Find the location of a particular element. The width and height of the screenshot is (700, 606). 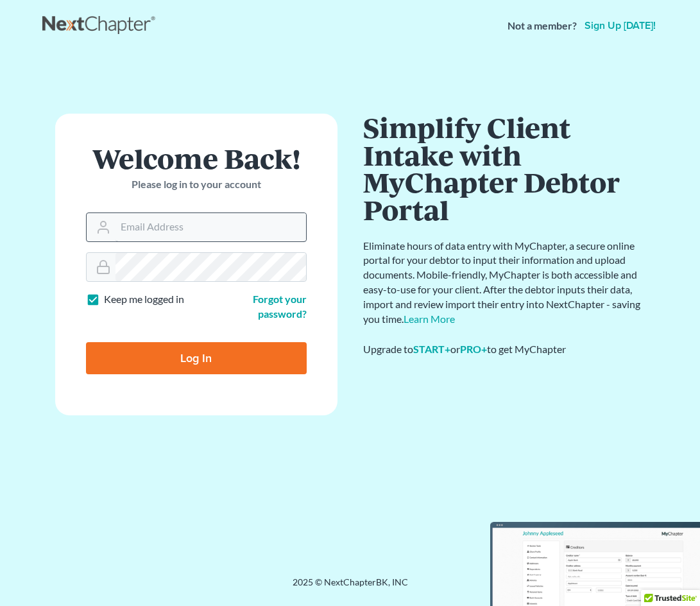

label: Keep me logged in is located at coordinates (144, 299).